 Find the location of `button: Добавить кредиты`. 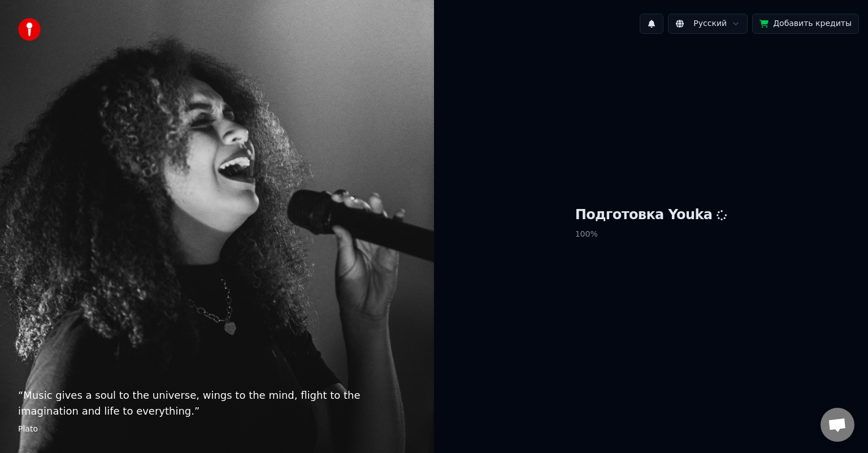

button: Добавить кредиты is located at coordinates (806, 24).